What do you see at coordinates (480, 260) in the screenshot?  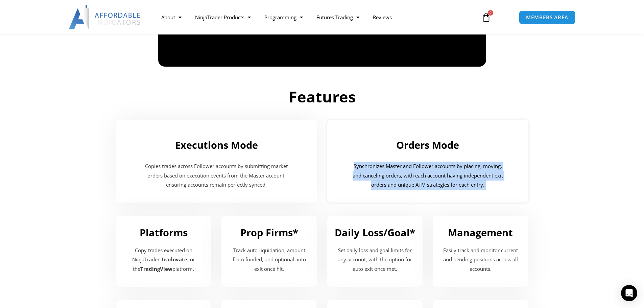 I see `p: Easily track and monitor current and pending positions across all accounts.` at bounding box center [480, 260].